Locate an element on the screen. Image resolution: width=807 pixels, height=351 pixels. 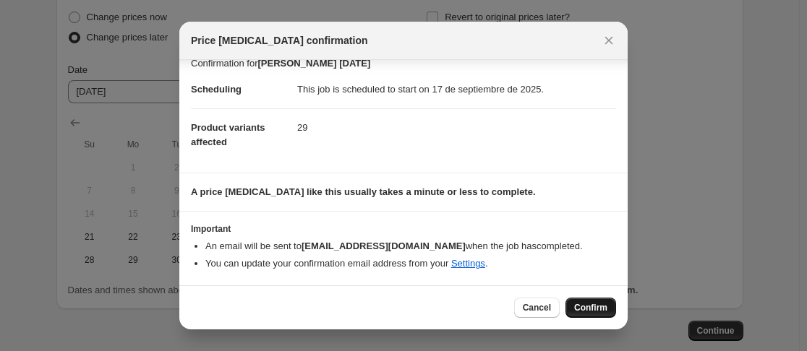
p: Confirmation for is located at coordinates (403, 64).